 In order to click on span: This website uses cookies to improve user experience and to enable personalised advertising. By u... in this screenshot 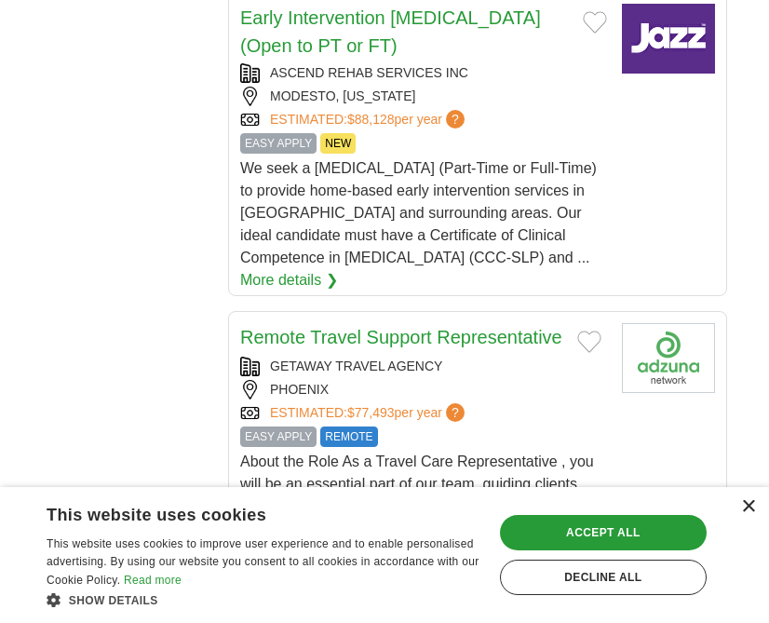, I will do `click(263, 563)`.